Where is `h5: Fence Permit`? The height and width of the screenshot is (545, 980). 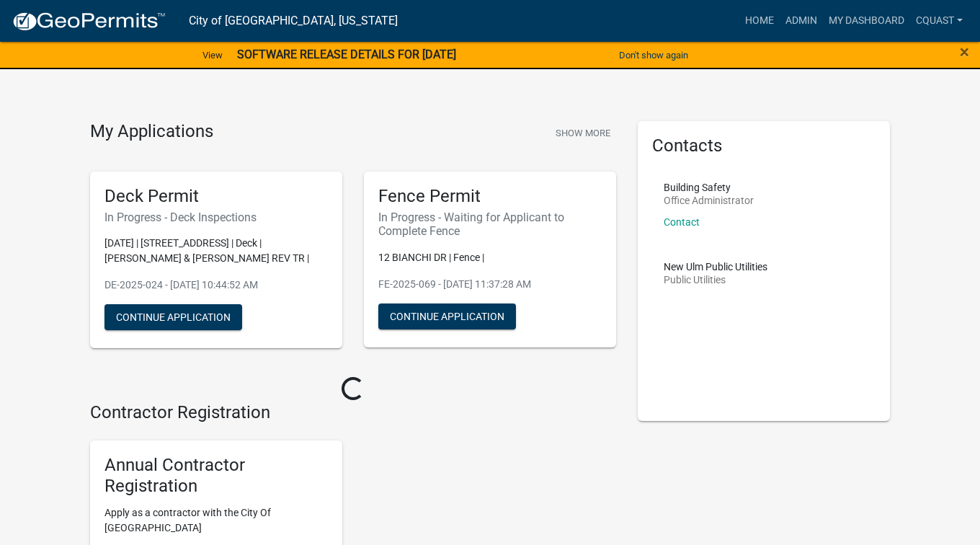
h5: Fence Permit is located at coordinates (490, 196).